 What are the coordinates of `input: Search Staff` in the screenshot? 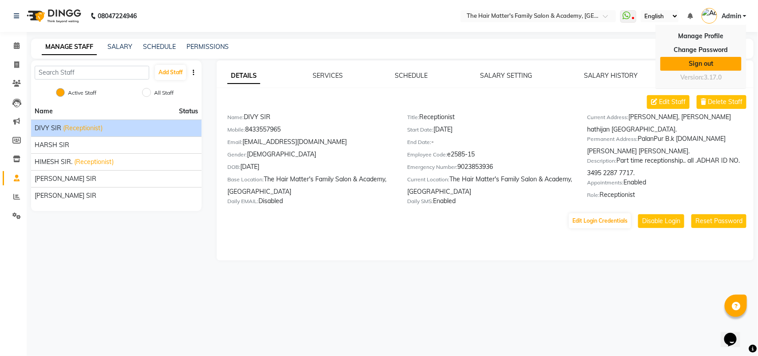 It's located at (92, 72).